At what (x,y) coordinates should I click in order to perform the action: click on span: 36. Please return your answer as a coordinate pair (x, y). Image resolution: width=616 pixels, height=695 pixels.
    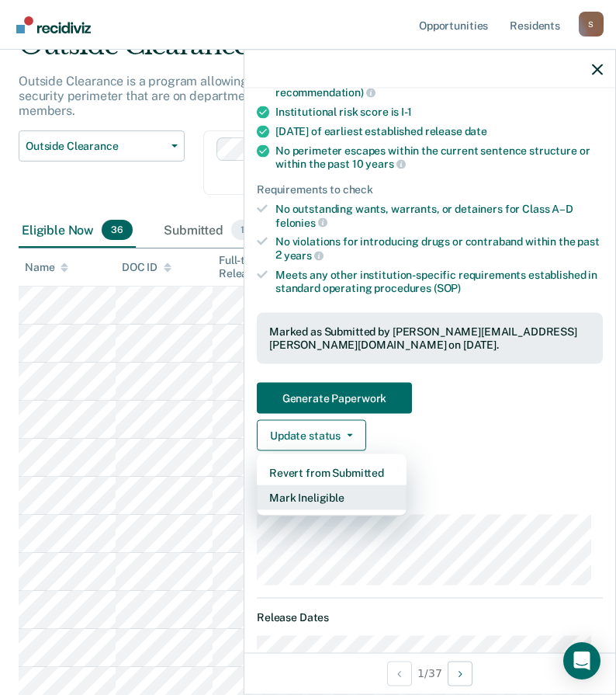
    Looking at the image, I should click on (117, 230).